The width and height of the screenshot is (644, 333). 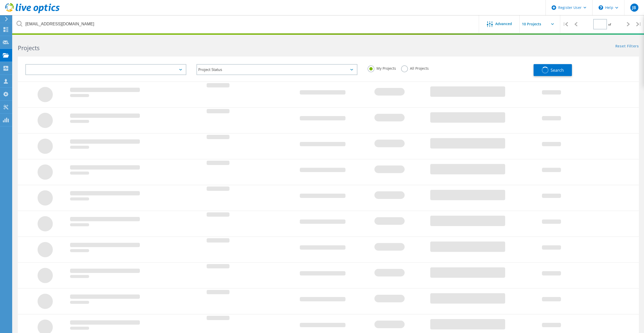 What do you see at coordinates (609, 25) in the screenshot?
I see `span: of` at bounding box center [609, 25].